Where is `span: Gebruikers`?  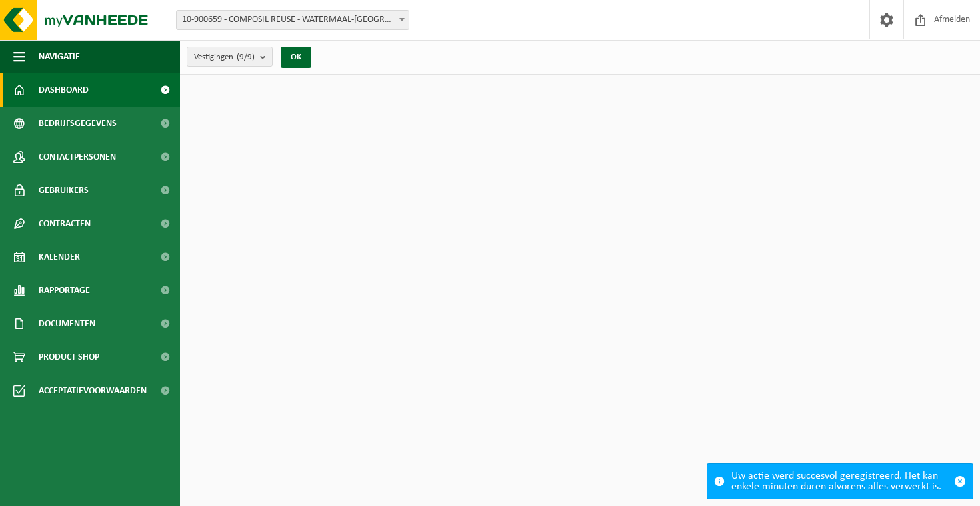 span: Gebruikers is located at coordinates (63, 190).